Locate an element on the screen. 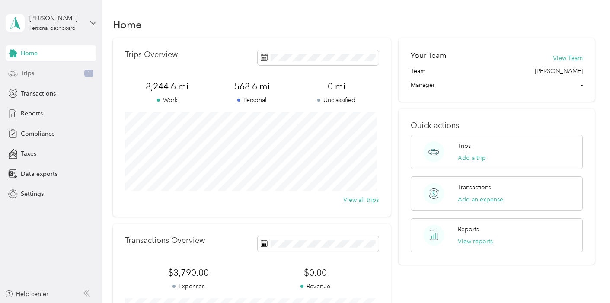  div: Help center is located at coordinates (27, 294).